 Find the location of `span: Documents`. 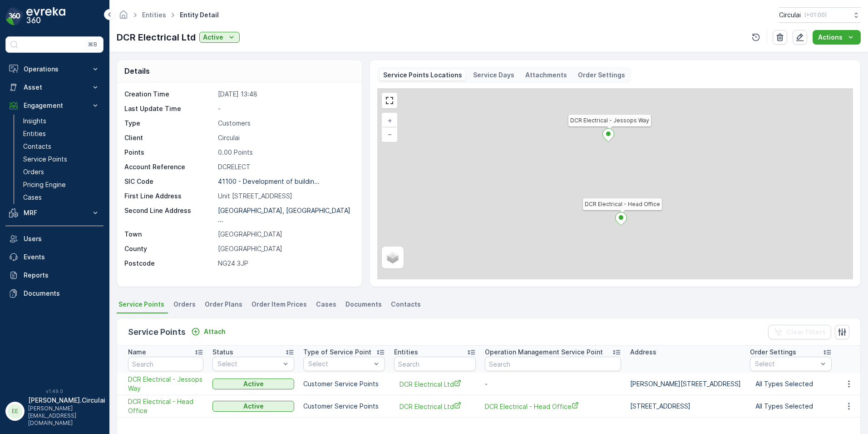

span: Documents is located at coordinates (364, 304).